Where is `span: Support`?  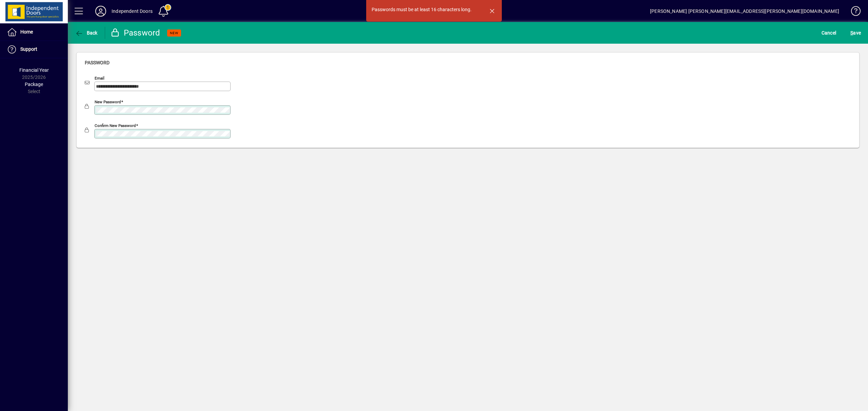
span: Support is located at coordinates (29, 49).